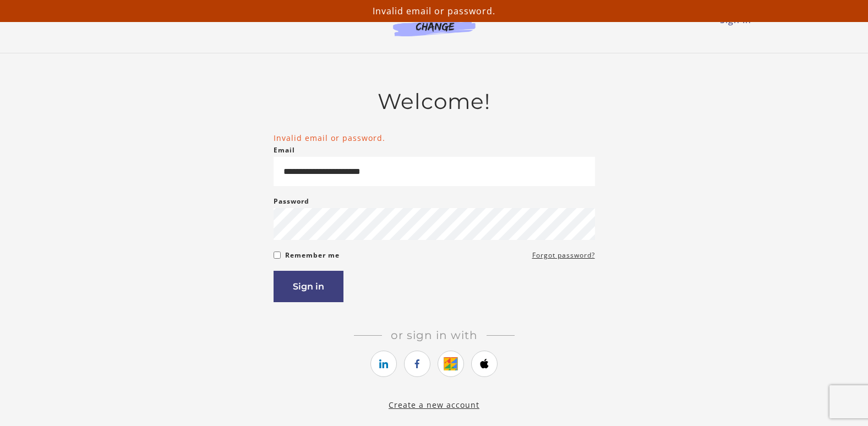  What do you see at coordinates (313, 256) in the screenshot?
I see `label: Remember me` at bounding box center [313, 256].